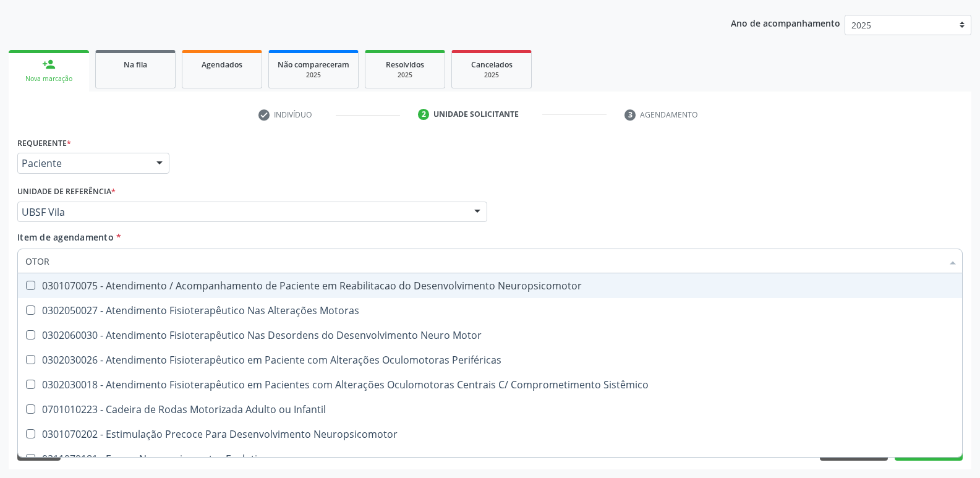 This screenshot has height=478, width=980. I want to click on div: 0302030018 - Atendimento Fisioterapêutico em Pacientes com Alterações Oculomotoras Centrais C/ Co..., so click(489, 385).